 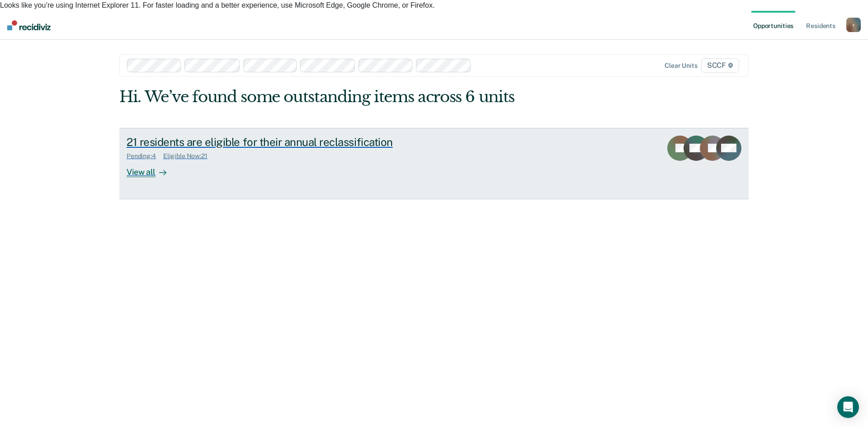 What do you see at coordinates (152, 168) in the screenshot?
I see `div: View all` at bounding box center [152, 168].